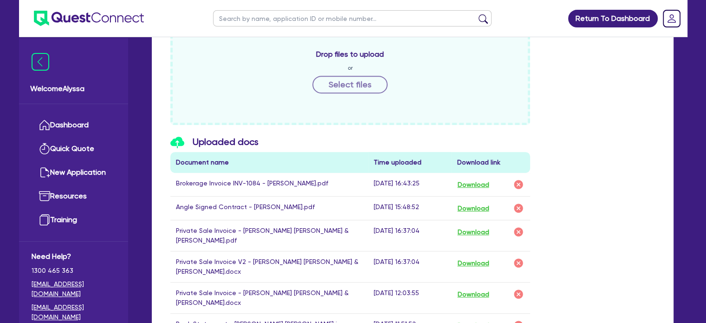 This screenshot has width=706, height=323. What do you see at coordinates (177, 142) in the screenshot?
I see `img: icon-upload` at bounding box center [177, 142].